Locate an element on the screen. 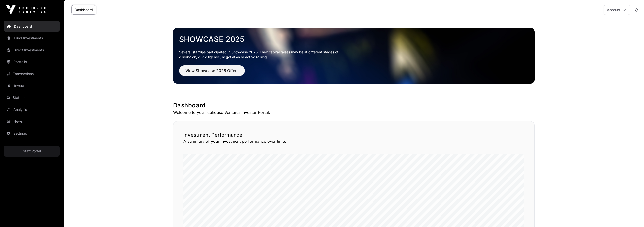  a: Transactions is located at coordinates (31, 74).